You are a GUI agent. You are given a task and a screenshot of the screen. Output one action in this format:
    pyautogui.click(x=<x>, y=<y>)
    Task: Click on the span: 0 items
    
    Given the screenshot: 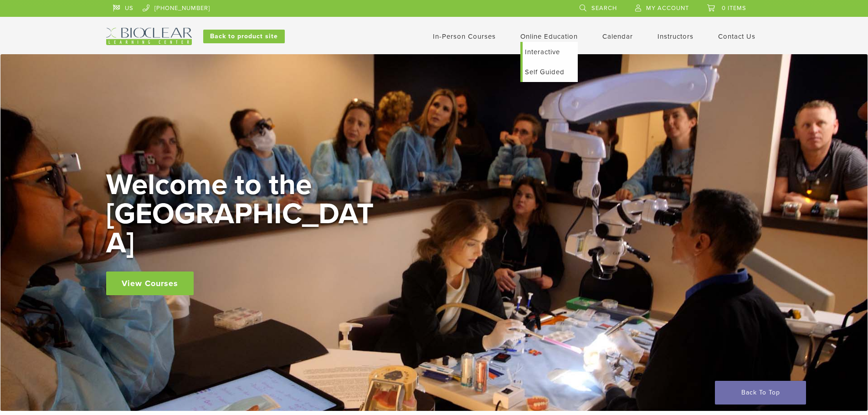 What is the action you would take?
    pyautogui.click(x=734, y=8)
    